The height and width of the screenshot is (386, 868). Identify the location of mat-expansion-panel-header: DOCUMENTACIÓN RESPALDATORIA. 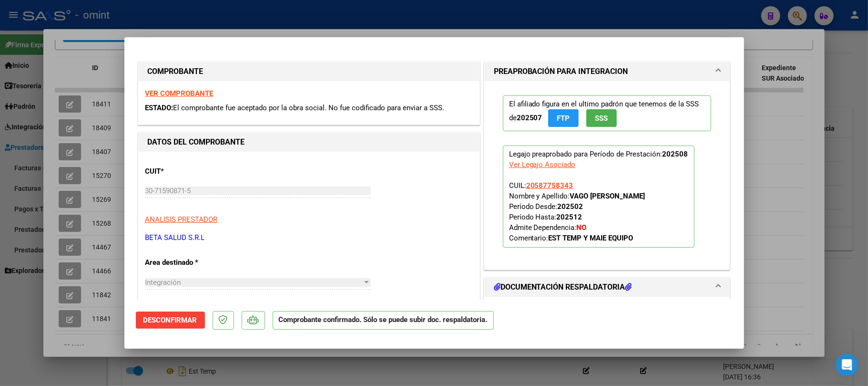
(607, 287).